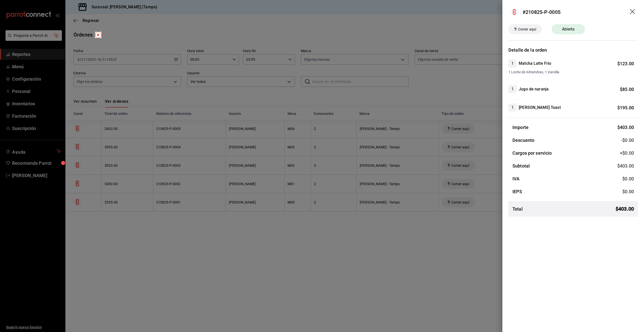  Describe the element at coordinates (521, 166) in the screenshot. I see `h3: Subtotal` at that location.